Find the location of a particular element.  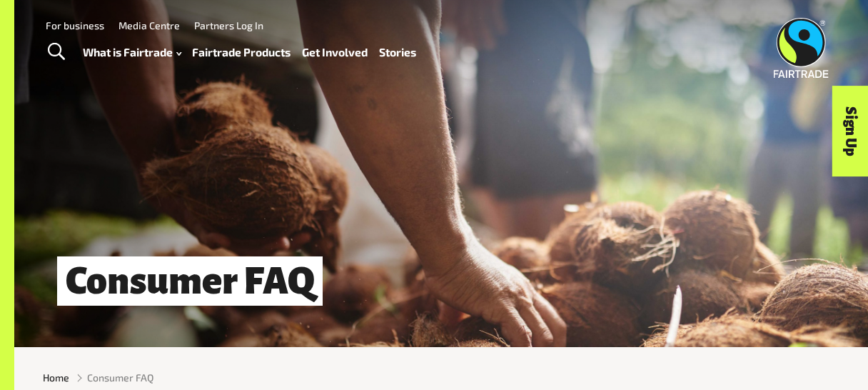

h1: Consumer FAQ is located at coordinates (190, 281).